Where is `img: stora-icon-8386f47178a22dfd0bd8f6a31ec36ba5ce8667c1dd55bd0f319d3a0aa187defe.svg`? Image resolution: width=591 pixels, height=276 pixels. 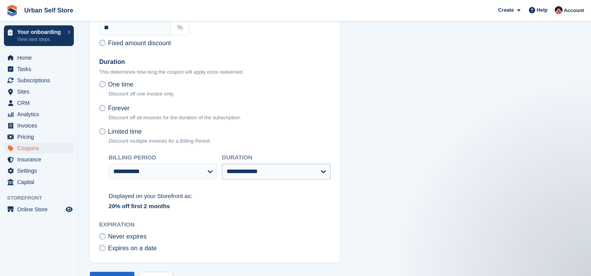 img: stora-icon-8386f47178a22dfd0bd8f6a31ec36ba5ce8667c1dd55bd0f319d3a0aa187defe.svg is located at coordinates (12, 11).